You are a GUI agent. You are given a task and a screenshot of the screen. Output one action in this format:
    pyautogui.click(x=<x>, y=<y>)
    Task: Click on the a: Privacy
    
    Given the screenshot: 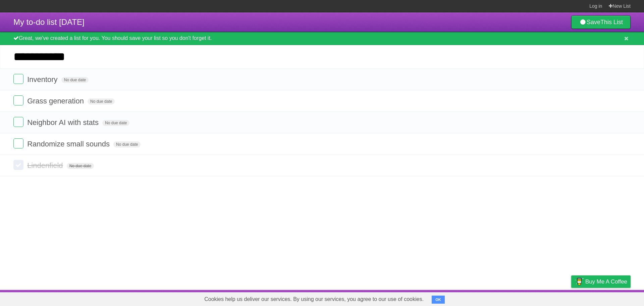 What is the action you would take?
    pyautogui.click(x=571, y=298)
    